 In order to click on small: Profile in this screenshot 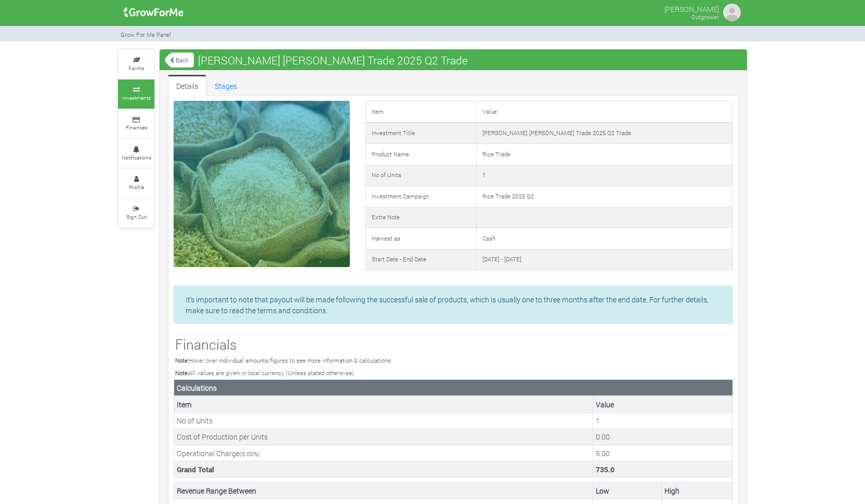, I will do `click(136, 187)`.